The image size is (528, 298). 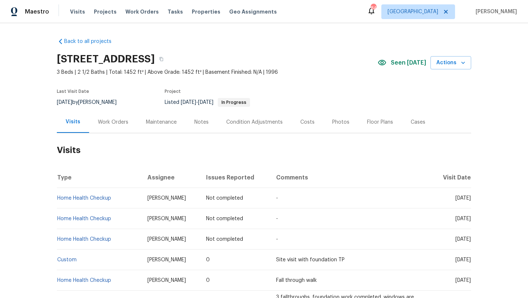 What do you see at coordinates (373, 8) in the screenshot?
I see `div: 84` at bounding box center [373, 8].